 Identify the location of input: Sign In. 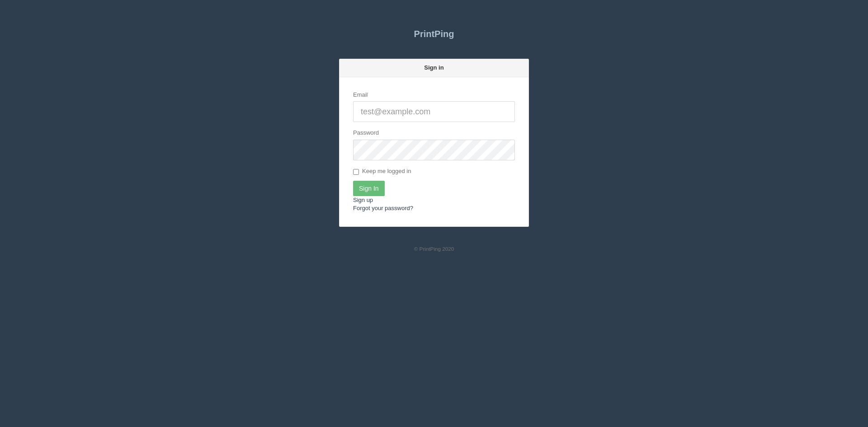
(369, 188).